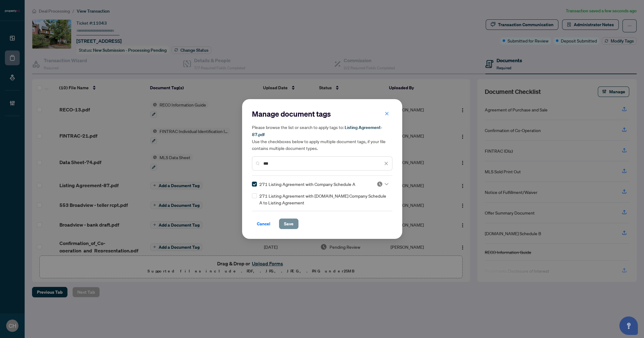  What do you see at coordinates (288, 224) in the screenshot?
I see `button: Save` at bounding box center [288, 224].